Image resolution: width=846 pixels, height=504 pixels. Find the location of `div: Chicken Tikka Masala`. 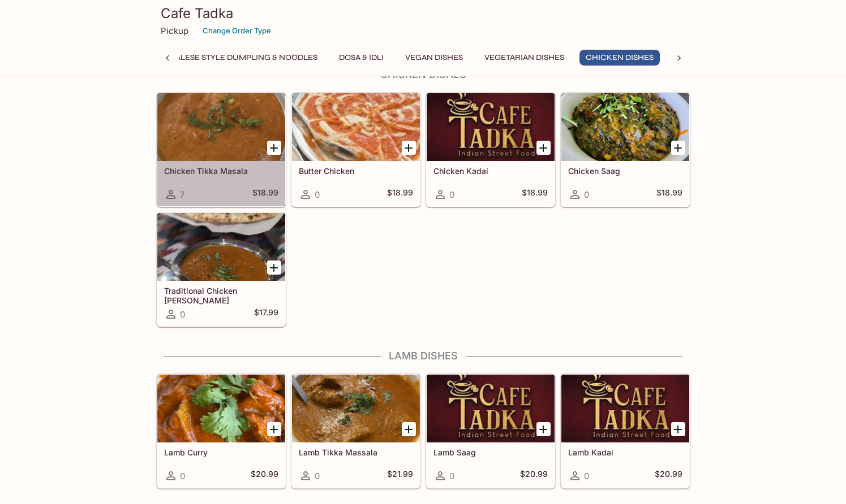

div: Chicken Tikka Masala is located at coordinates (221, 128).